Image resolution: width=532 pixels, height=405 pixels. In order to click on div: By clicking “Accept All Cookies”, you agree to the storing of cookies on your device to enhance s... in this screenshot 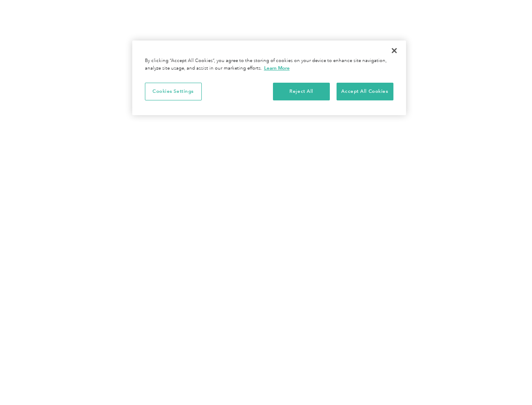, I will do `click(269, 65)`.